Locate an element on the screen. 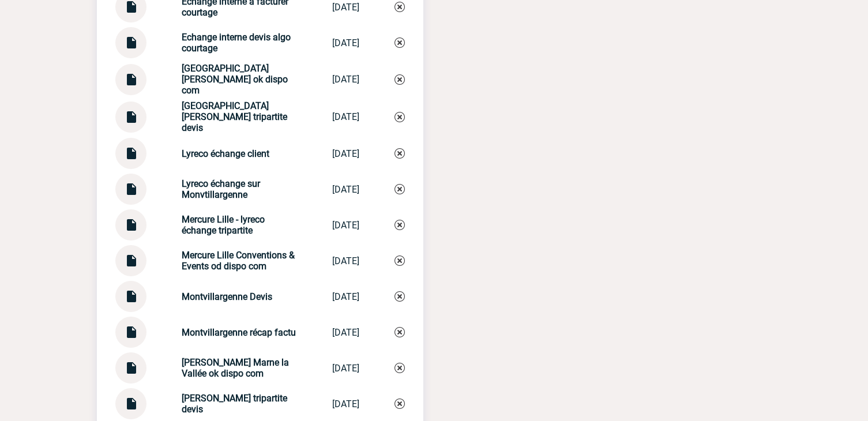  strong: Montvillargenne récap factu is located at coordinates (239, 332).